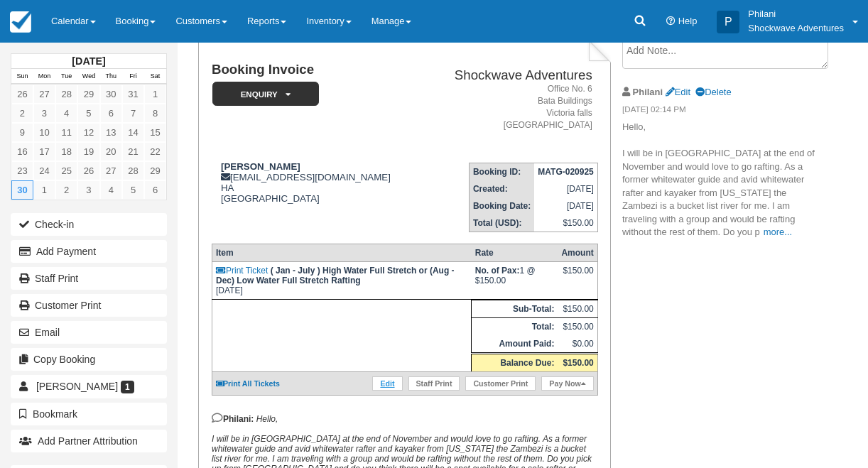  I want to click on a: 9, so click(22, 132).